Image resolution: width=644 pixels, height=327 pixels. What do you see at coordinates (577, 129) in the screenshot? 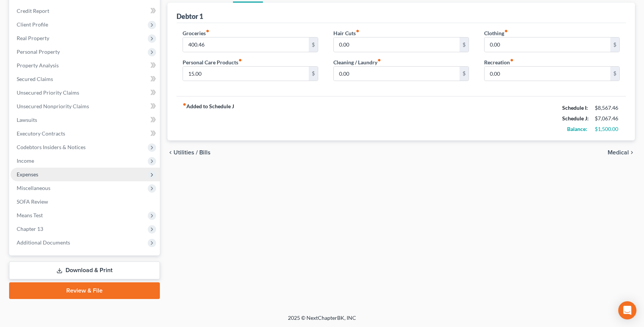
I see `strong: Balance:` at bounding box center [577, 129].